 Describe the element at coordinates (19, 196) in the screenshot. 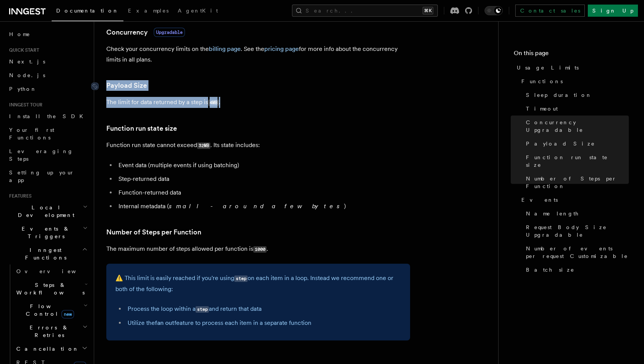

I see `span: Features` at that location.